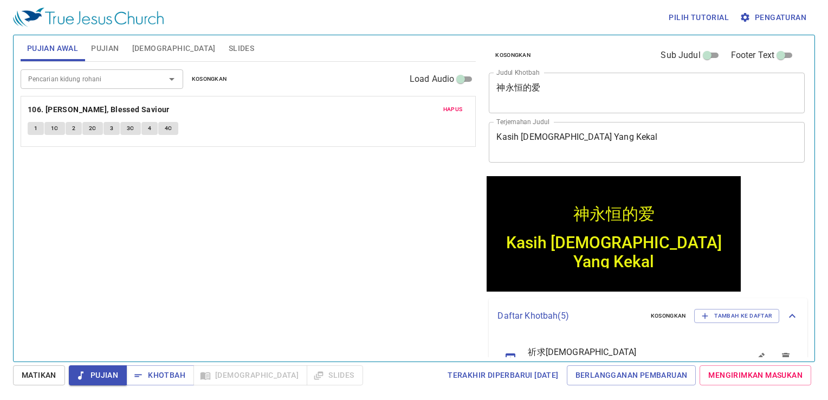 This screenshot has width=828, height=400. Describe the element at coordinates (93, 128) in the screenshot. I see `span: 2C` at that location.